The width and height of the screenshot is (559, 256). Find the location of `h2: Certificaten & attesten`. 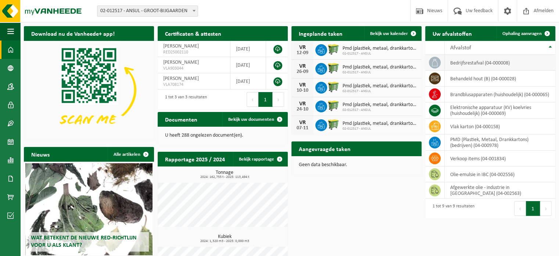

h2: Certificaten & attesten is located at coordinates (193, 33).